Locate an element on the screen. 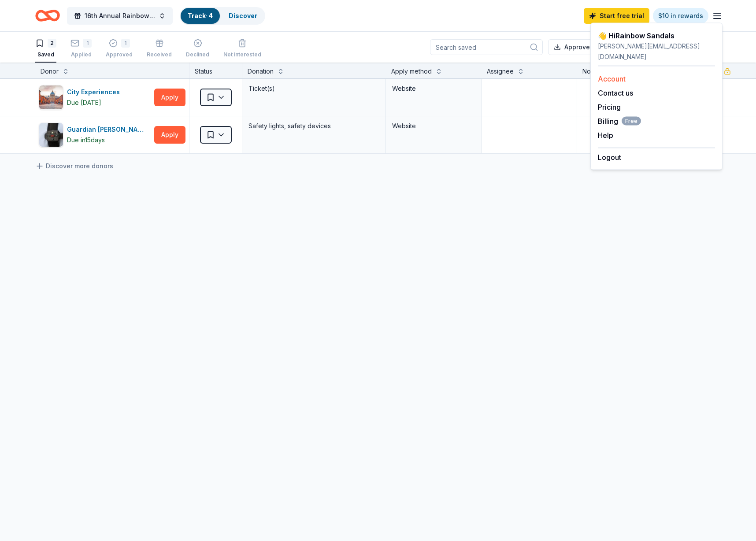 The image size is (756, 541). a: $10 in rewards is located at coordinates (681, 16).